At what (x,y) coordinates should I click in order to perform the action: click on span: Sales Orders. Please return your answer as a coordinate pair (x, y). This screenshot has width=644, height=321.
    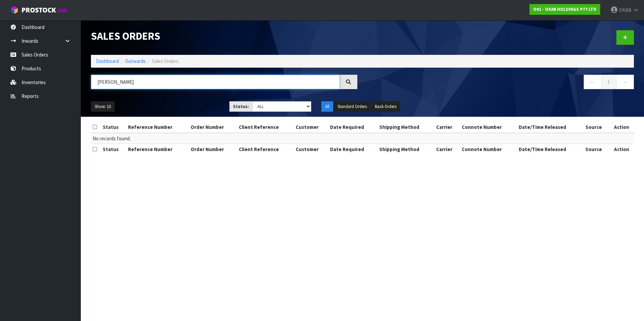
    Looking at the image, I should click on (165, 61).